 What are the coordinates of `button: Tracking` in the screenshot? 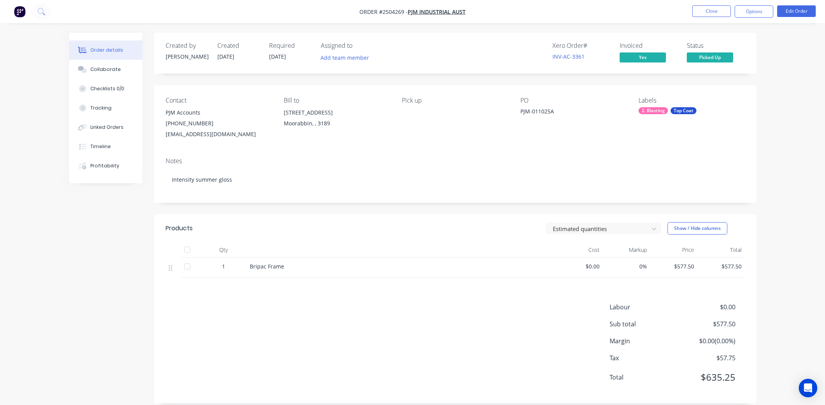 It's located at (106, 108).